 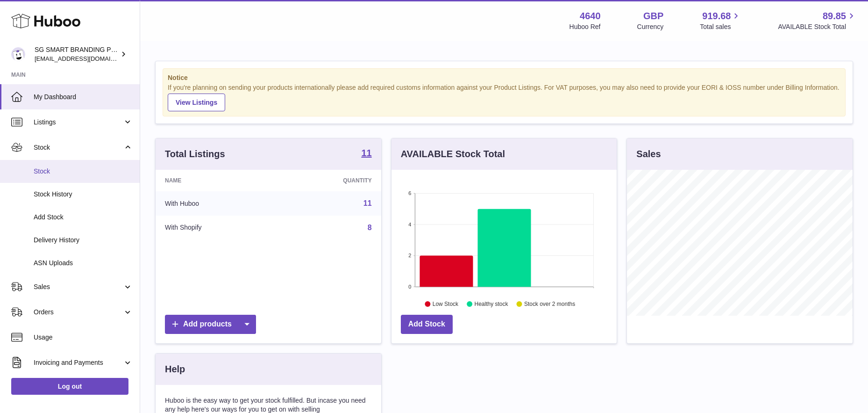 I want to click on h3: Total Listings, so click(x=195, y=154).